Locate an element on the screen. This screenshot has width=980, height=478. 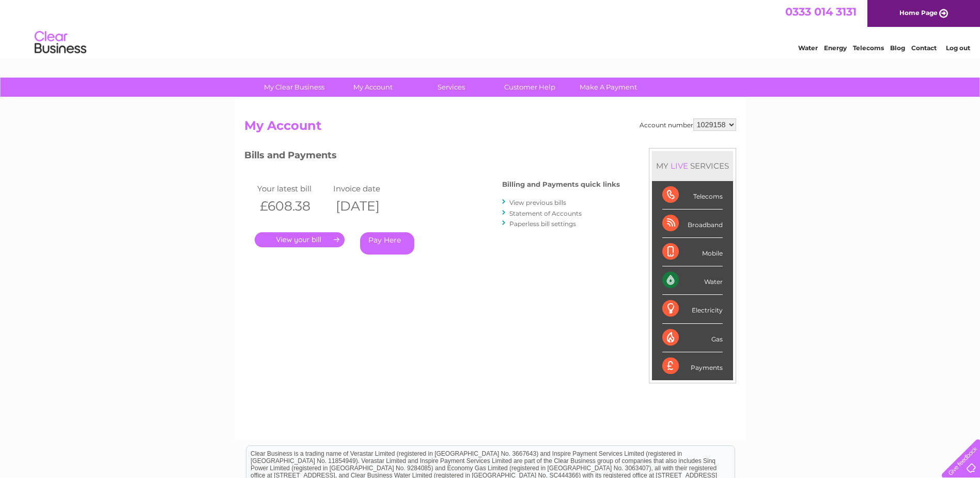
a: Make A Payment is located at coordinates (608, 87).